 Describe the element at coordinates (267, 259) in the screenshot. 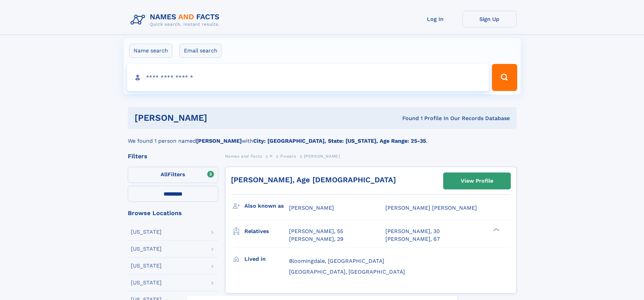

I see `h3: Lived in` at that location.